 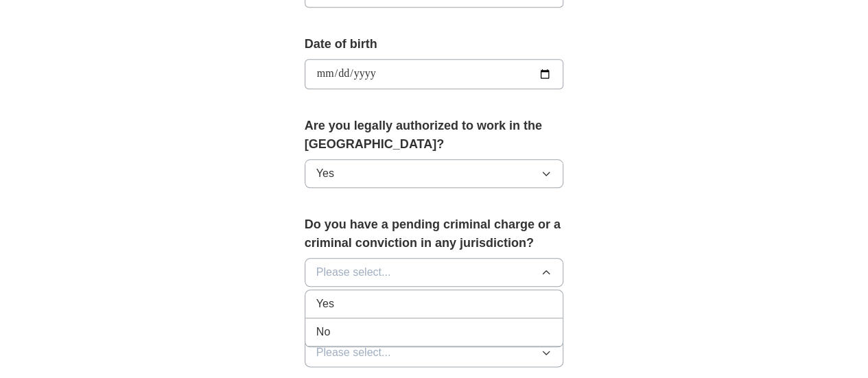 What do you see at coordinates (434, 234) in the screenshot?
I see `label: Do you have a pending criminal charge or a criminal conviction in any jurisdiction?` at bounding box center [434, 234].